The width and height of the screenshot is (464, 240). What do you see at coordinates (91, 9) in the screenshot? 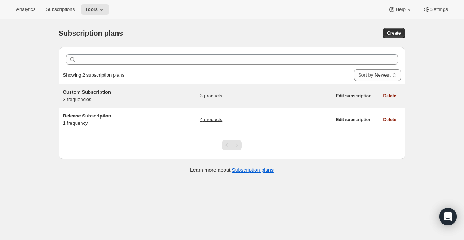
I see `span: Tools` at bounding box center [91, 9].